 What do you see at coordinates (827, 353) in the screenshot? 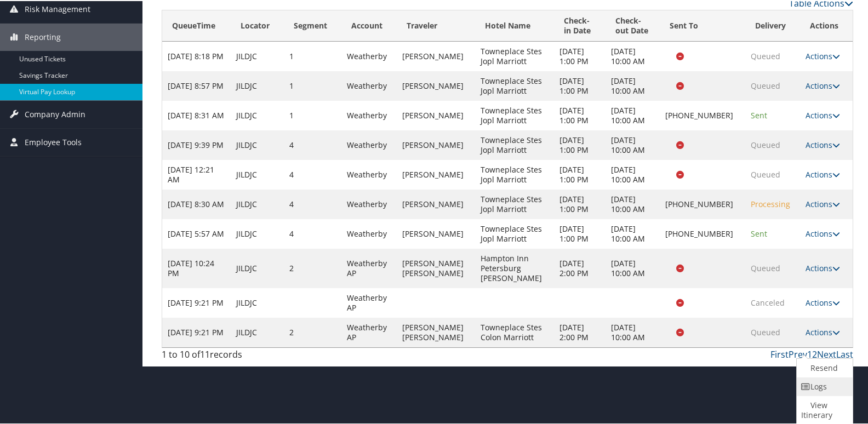
I see `a: Next` at bounding box center [827, 353].